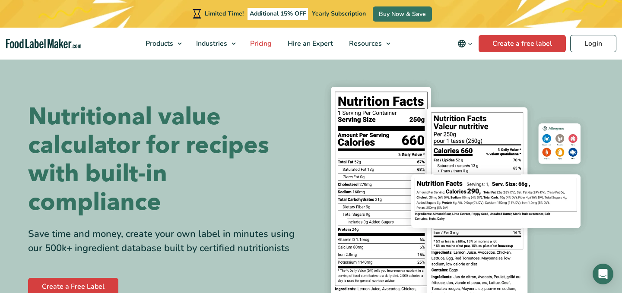 The height and width of the screenshot is (293, 622). I want to click on span: Products, so click(159, 44).